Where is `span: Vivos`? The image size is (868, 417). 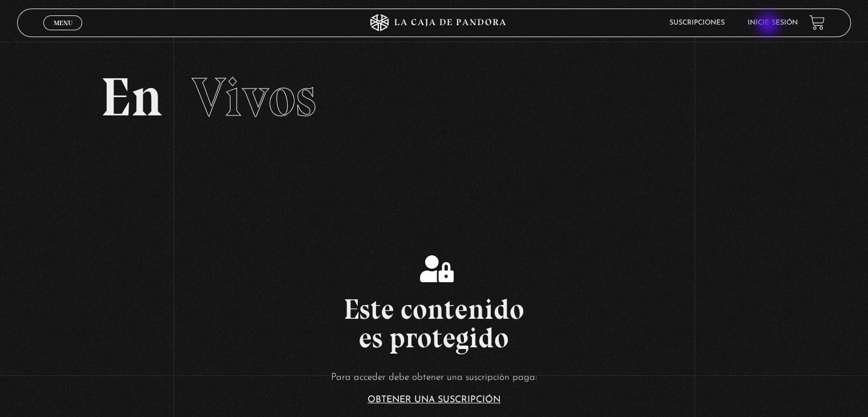
span: Vivos is located at coordinates (254, 97).